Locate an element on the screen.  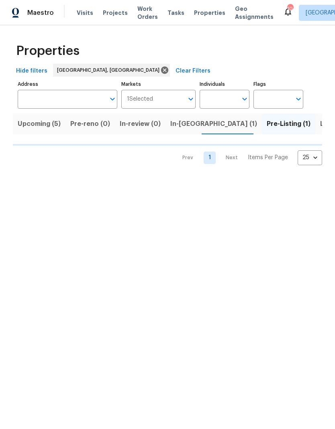
span: Hide filters is located at coordinates (32, 71).